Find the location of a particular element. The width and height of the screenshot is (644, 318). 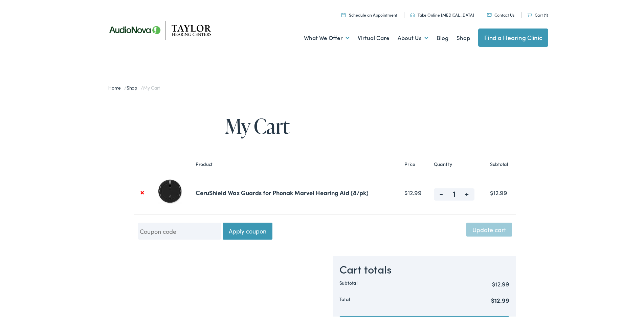

a: CeruShield Wax Guards for Phonak Marvel Hearing Aid (8/pk) is located at coordinates (282, 191).